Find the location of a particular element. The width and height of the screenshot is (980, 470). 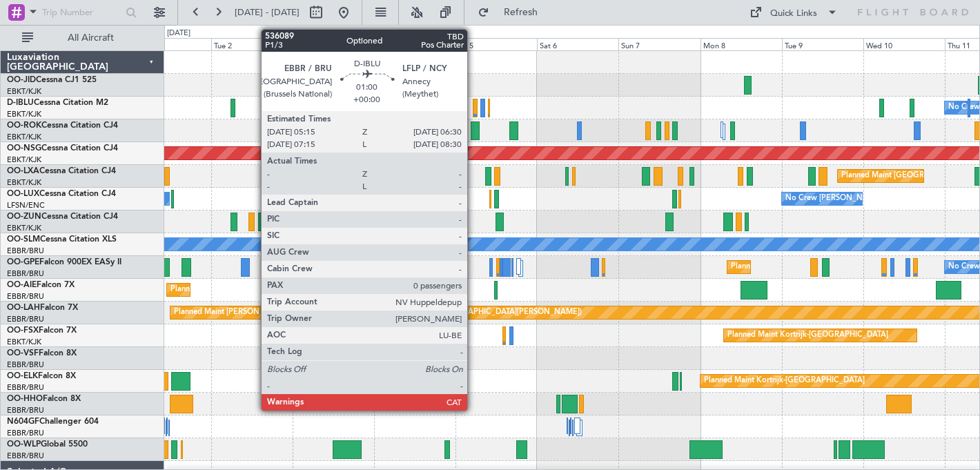

span: OO-GPE is located at coordinates (23, 262).